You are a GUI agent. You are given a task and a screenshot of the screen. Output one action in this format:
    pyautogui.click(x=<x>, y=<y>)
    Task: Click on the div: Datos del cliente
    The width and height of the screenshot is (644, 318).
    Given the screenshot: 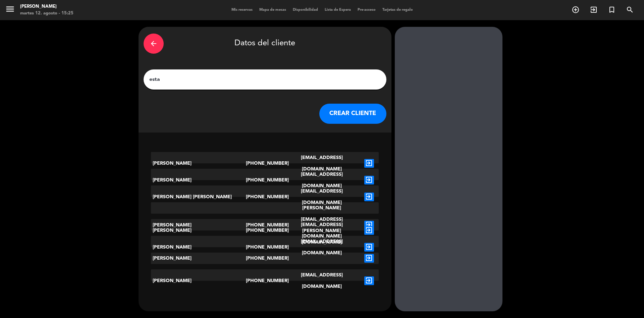 What is the action you would take?
    pyautogui.click(x=265, y=44)
    